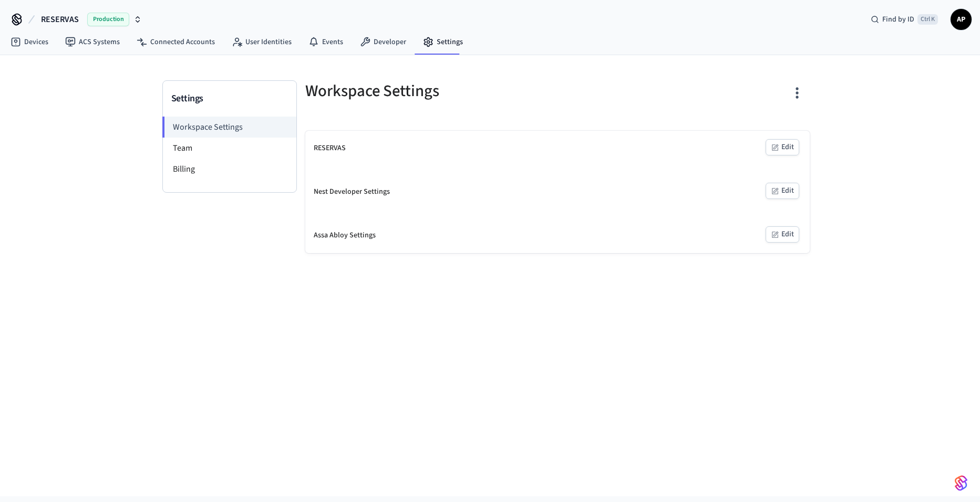 This screenshot has width=980, height=502. What do you see at coordinates (262, 42) in the screenshot?
I see `a: User Identities` at bounding box center [262, 42].